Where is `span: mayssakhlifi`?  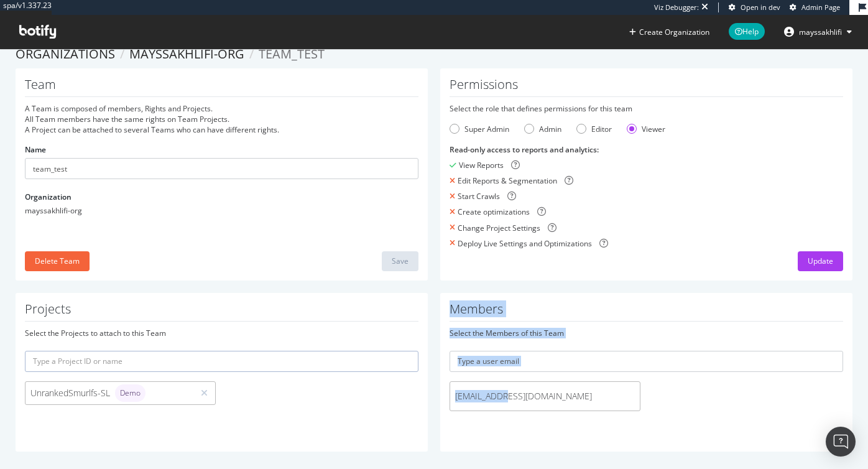 span: mayssakhlifi is located at coordinates (821, 32).